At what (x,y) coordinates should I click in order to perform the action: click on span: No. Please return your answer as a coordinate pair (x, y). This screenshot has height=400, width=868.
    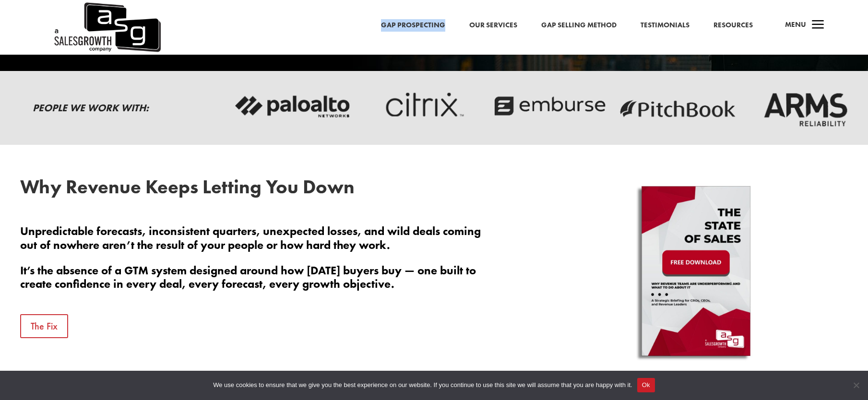
    Looking at the image, I should click on (856, 385).